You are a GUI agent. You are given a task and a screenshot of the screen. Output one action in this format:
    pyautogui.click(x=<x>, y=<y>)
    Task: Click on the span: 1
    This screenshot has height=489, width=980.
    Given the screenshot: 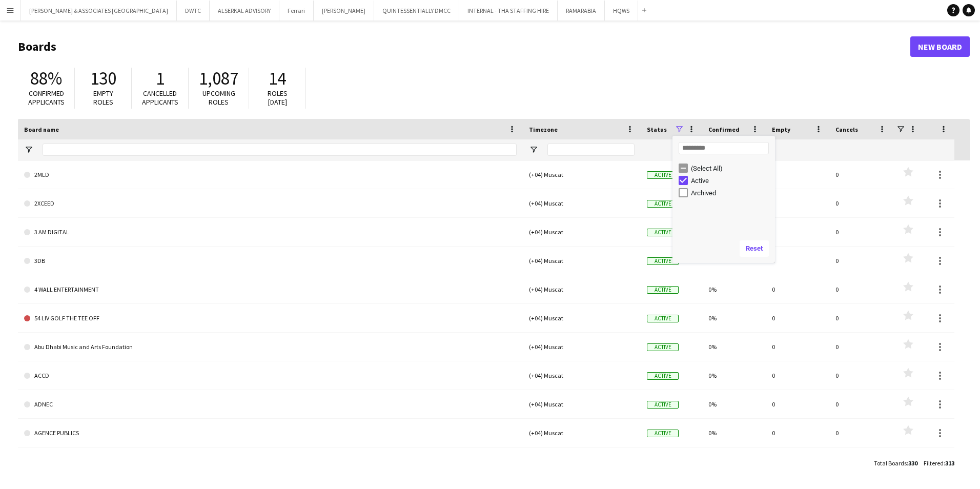 What is the action you would take?
    pyautogui.click(x=160, y=78)
    